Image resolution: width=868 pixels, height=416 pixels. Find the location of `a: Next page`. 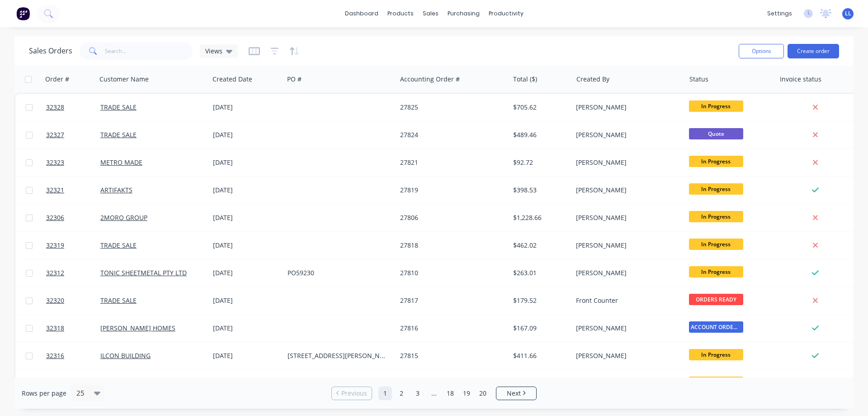

a: Next page is located at coordinates (516, 393).